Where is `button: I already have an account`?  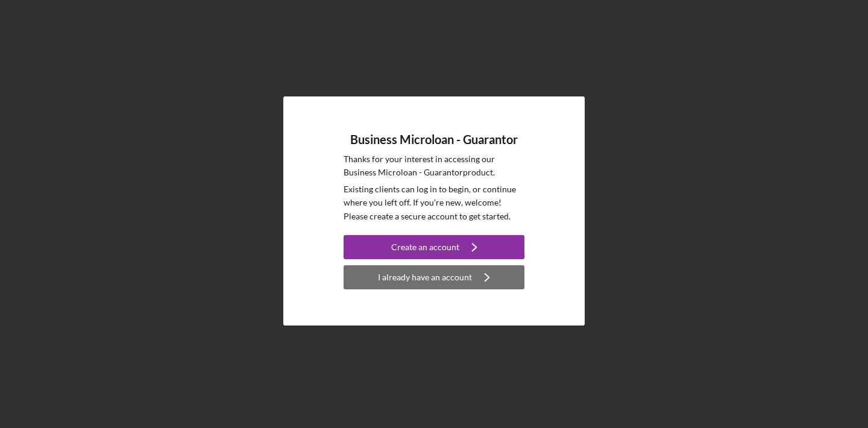
button: I already have an account is located at coordinates (434, 277).